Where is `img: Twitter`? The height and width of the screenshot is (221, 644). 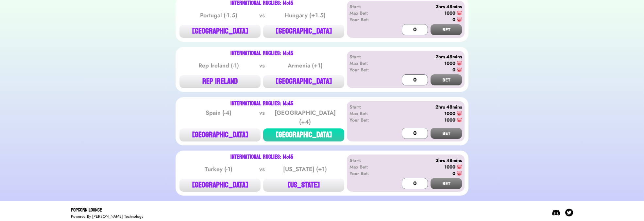 img: Twitter is located at coordinates (569, 213).